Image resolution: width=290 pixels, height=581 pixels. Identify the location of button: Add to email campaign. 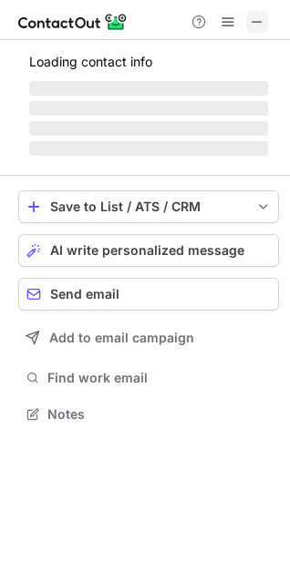
(149, 338).